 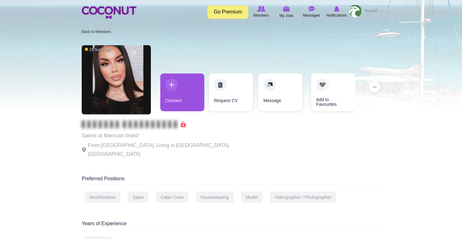 What do you see at coordinates (102, 197) in the screenshot?
I see `div: Host/Hostess` at bounding box center [102, 197].